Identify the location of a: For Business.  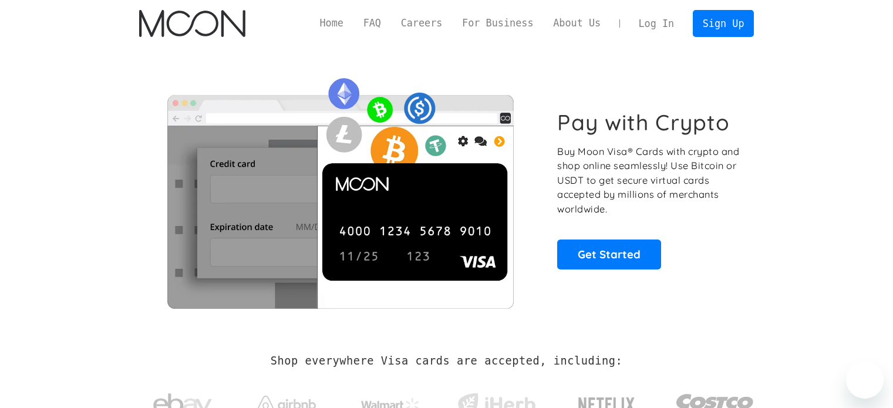
(497, 23).